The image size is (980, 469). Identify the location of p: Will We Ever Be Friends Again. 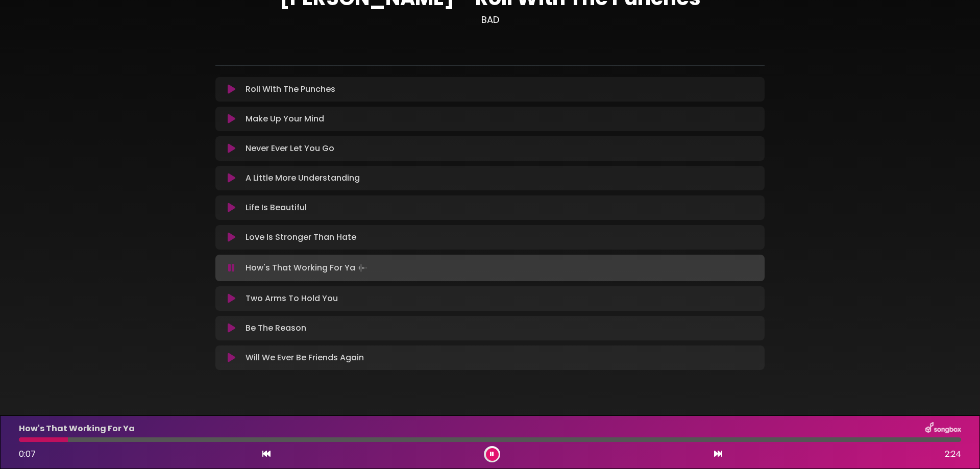
(304, 358).